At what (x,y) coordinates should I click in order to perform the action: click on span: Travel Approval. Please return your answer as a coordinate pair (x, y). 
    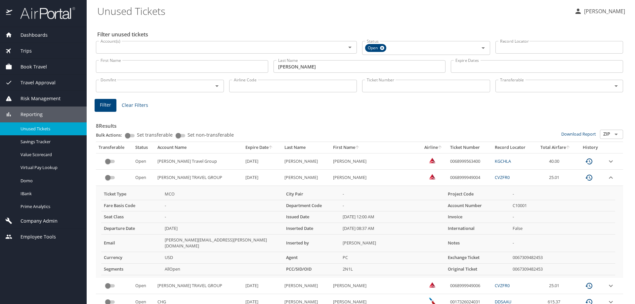
    Looking at the image, I should click on (34, 83).